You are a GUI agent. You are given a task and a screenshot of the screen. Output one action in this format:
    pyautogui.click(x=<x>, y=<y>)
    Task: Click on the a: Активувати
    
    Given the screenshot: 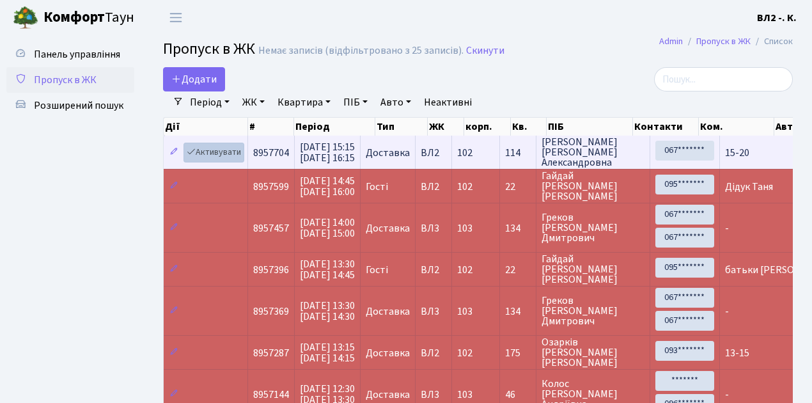 What is the action you would take?
    pyautogui.click(x=214, y=152)
    